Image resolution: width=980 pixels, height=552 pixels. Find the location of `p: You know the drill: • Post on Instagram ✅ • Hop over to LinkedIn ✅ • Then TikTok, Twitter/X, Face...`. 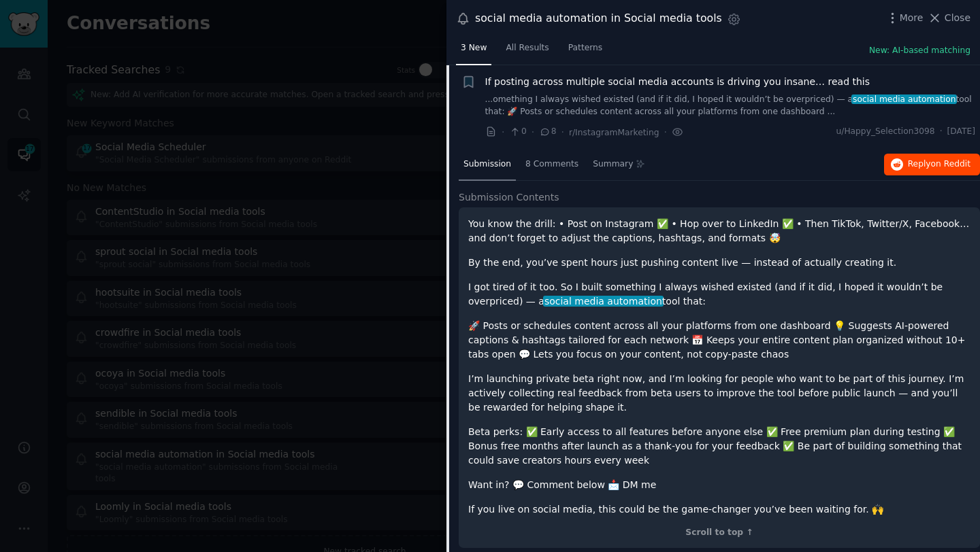

p: You know the drill: • Post on Instagram ✅ • Hop over to LinkedIn ✅ • Then TikTok, Twitter/X, Face... is located at coordinates (719, 231).